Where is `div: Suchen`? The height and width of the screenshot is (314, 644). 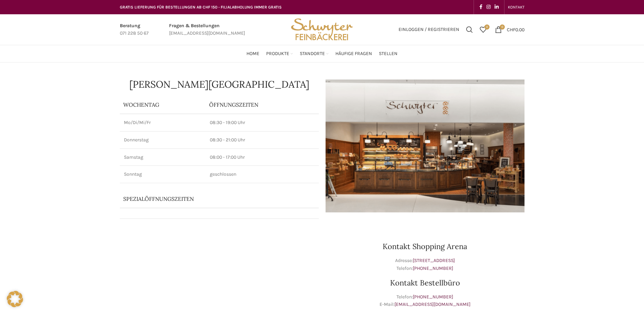
div: Suchen is located at coordinates (470, 30).